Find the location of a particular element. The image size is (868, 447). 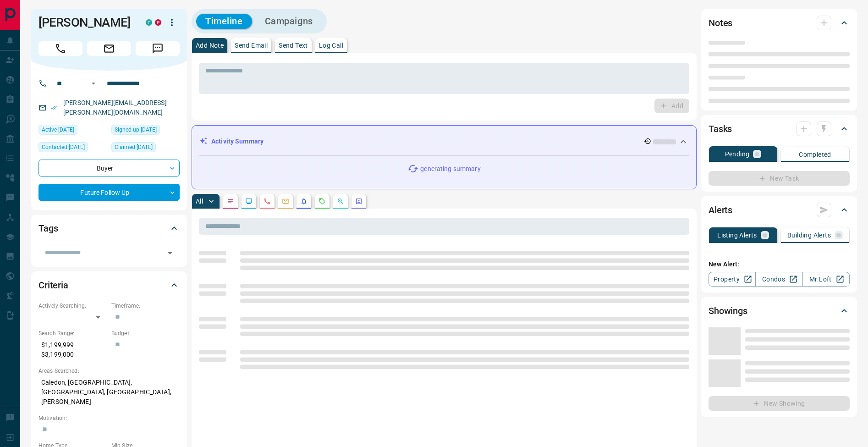

span: Message is located at coordinates (158, 49).